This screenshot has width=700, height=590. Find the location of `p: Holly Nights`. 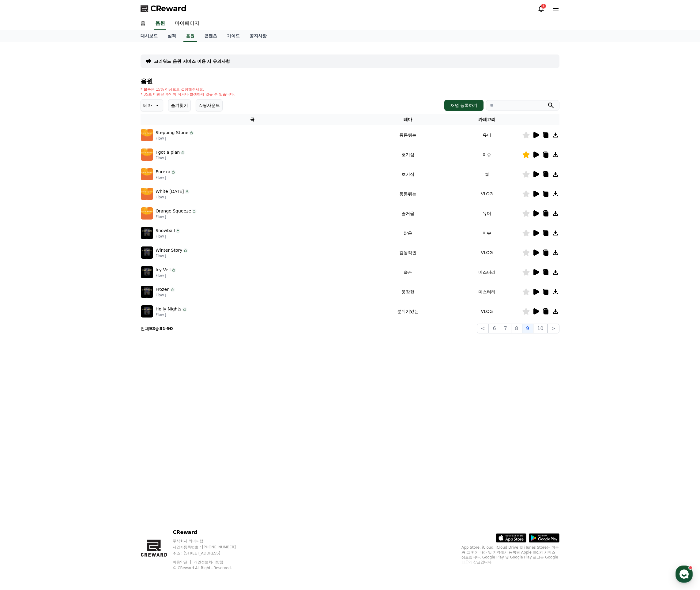

p: Holly Nights is located at coordinates (169, 309).